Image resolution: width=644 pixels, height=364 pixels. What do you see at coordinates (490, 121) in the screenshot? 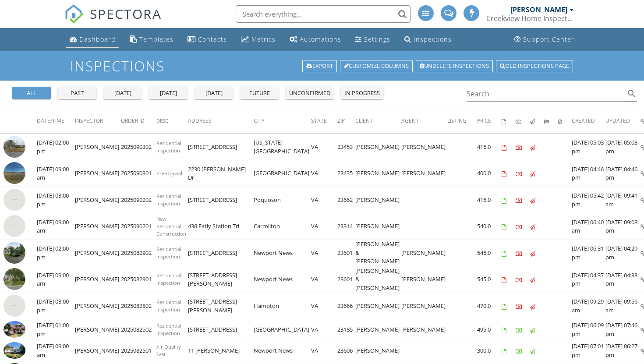
I see `th: Price: Not sorted.` at bounding box center [490, 121].